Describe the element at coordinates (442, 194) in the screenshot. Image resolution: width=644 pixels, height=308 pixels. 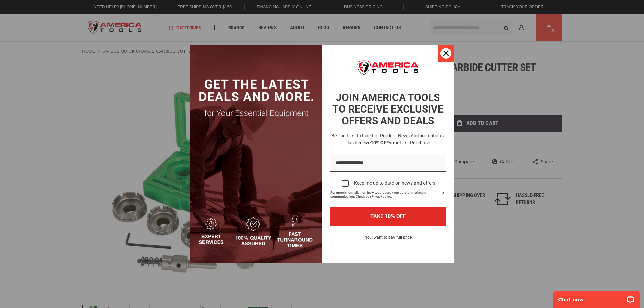
I see `a: Read our Privacy Policy` at that location.